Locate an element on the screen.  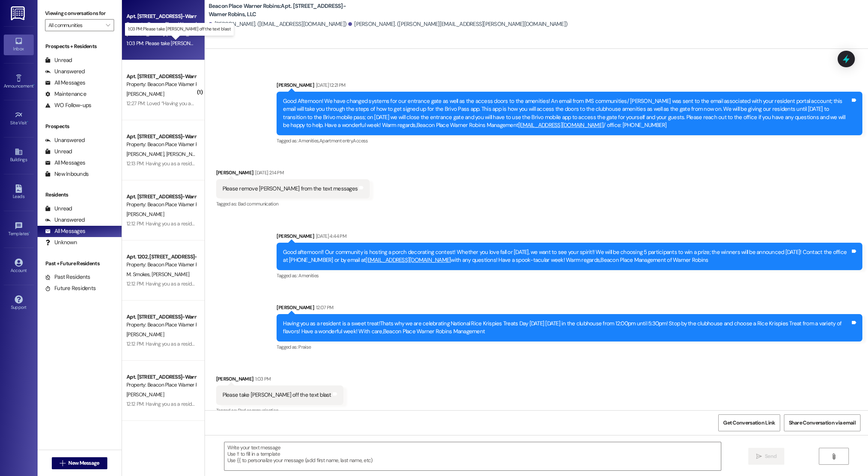
span: M. Smokes is located at coordinates (139, 274).